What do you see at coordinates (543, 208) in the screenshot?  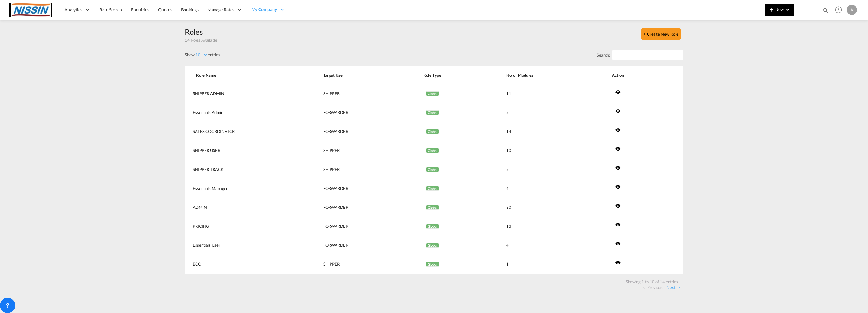 I see `td: 30` at bounding box center [543, 208].